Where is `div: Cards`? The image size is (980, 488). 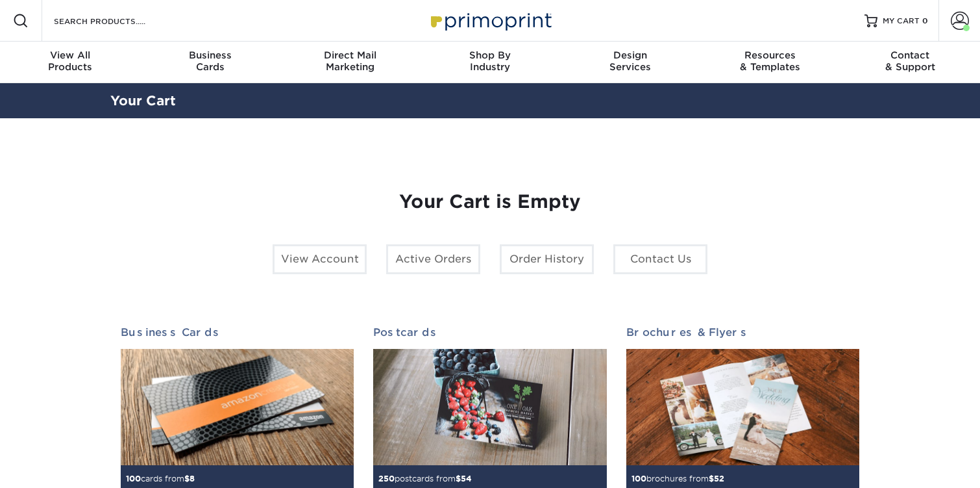
div: Cards is located at coordinates (210, 61).